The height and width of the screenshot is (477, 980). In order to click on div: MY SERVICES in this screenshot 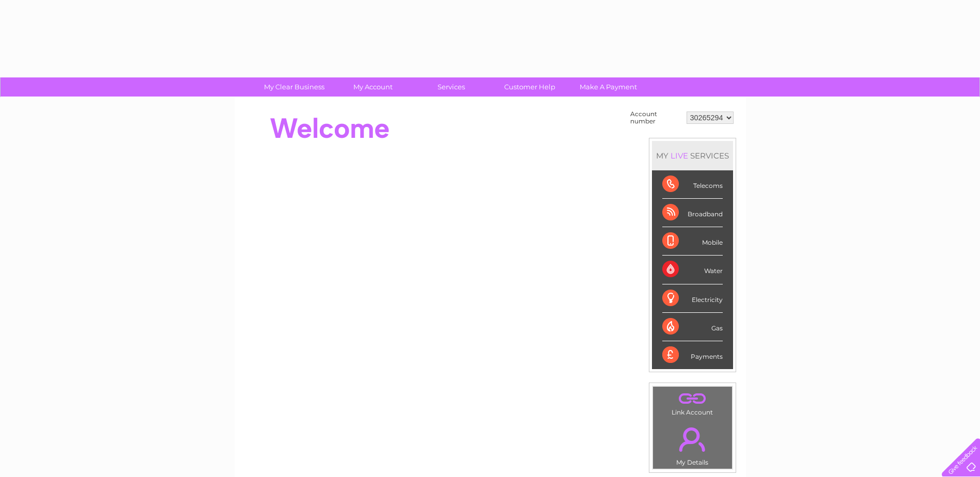, I will do `click(692, 155)`.